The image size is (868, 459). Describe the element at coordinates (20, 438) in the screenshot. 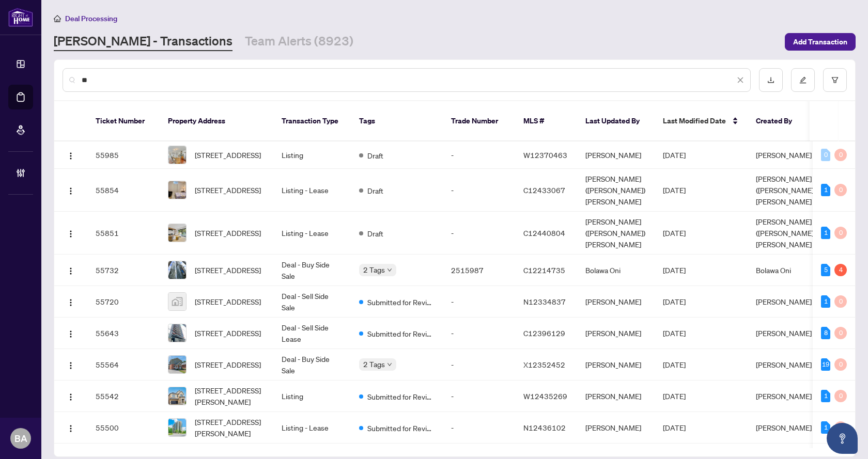

I see `span: BA` at that location.